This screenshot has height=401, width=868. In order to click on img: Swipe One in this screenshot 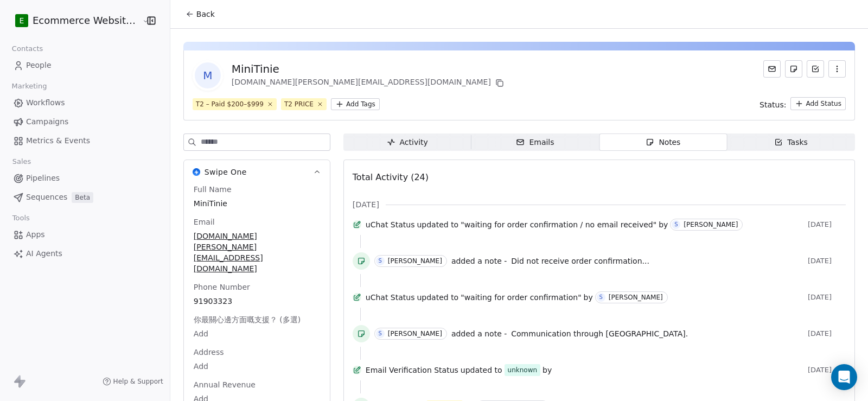, I will do `click(196, 172)`.